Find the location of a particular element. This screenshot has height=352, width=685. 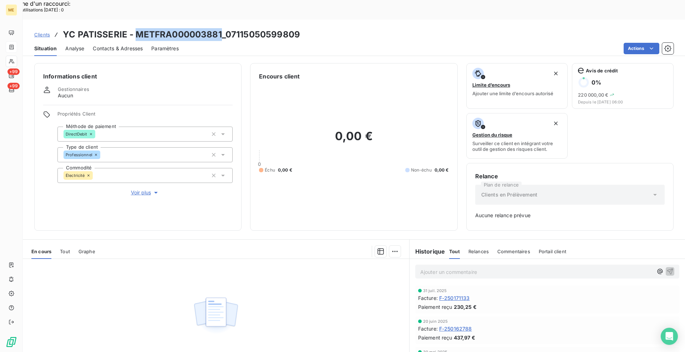

img: Empty state is located at coordinates (216, 316).